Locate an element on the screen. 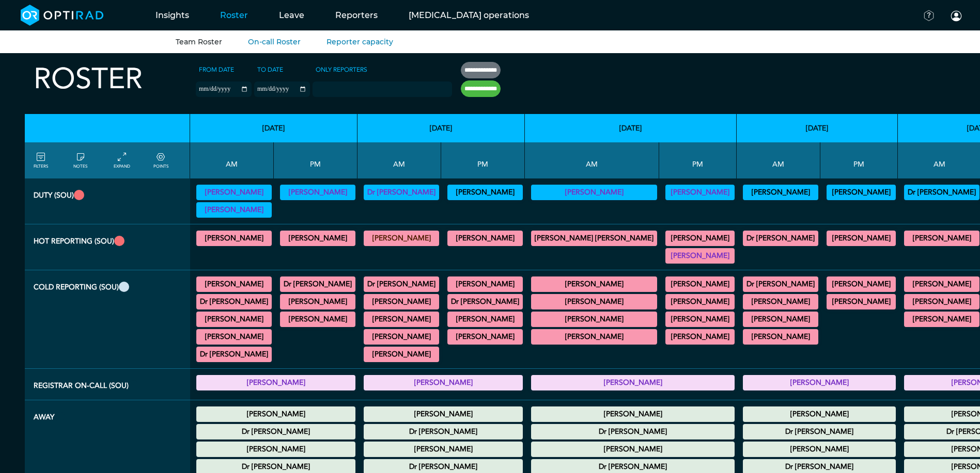 The width and height of the screenshot is (980, 473). div: MRI Neuro/General MRI 09:00 - 10:00 is located at coordinates (941, 284).